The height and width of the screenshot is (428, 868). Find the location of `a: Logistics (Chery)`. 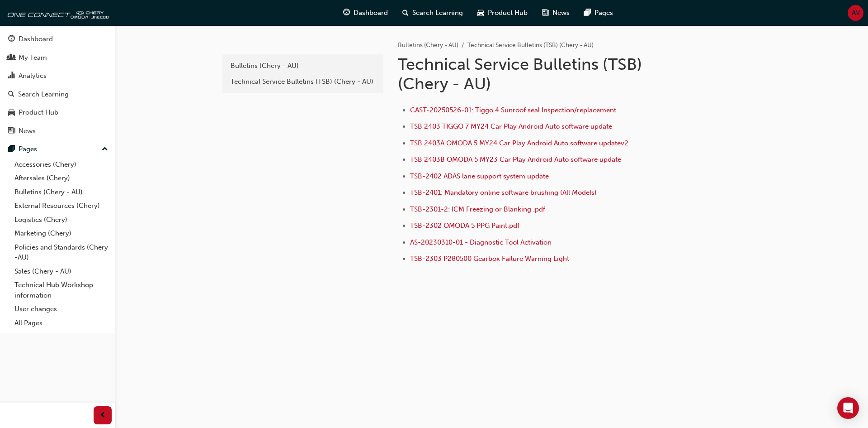

a: Logistics (Chery) is located at coordinates (61, 220).